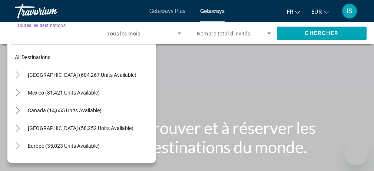 This screenshot has height=171, width=374. What do you see at coordinates (64, 146) in the screenshot?
I see `span: Europe (35,023 units available)` at bounding box center [64, 146].